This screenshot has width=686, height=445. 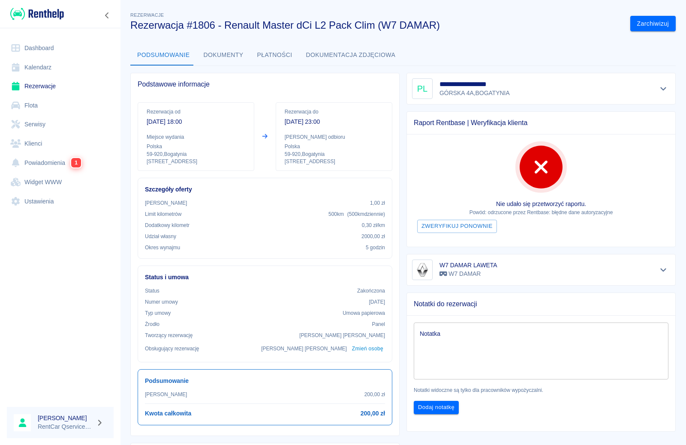 What do you see at coordinates (457, 226) in the screenshot?
I see `button: Zweryfikuj ponownie` at bounding box center [457, 226].